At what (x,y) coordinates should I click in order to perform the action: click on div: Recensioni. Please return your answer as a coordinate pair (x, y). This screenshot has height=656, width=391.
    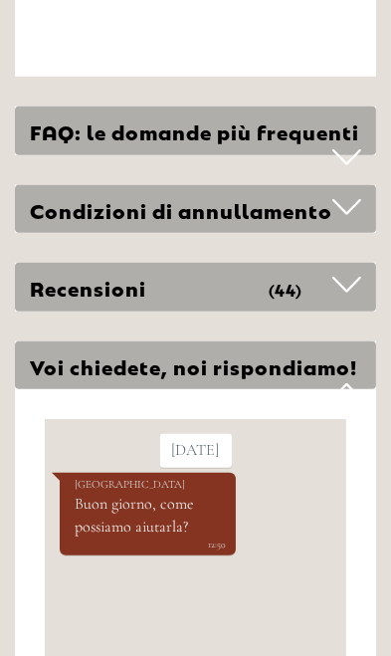
    Looking at the image, I should click on (195, 287).